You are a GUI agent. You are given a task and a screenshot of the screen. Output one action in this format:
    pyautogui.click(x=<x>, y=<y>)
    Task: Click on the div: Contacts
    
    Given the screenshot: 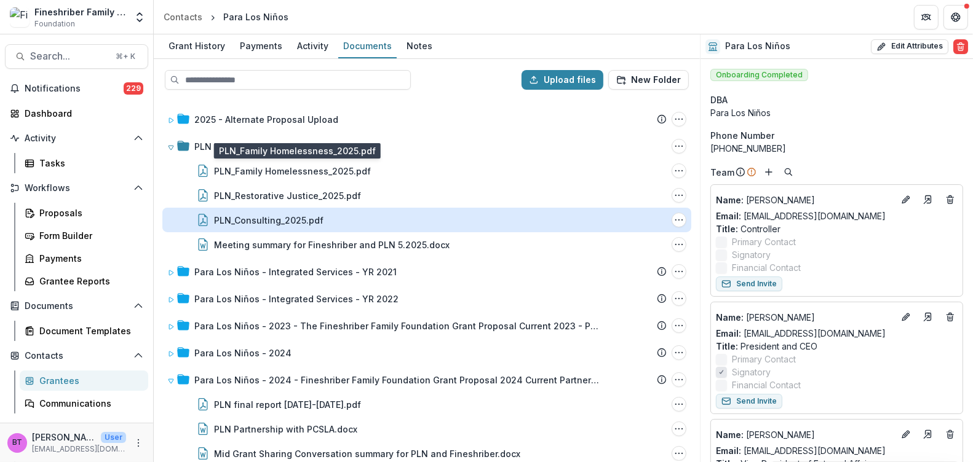 What is the action you would take?
    pyautogui.click(x=183, y=17)
    